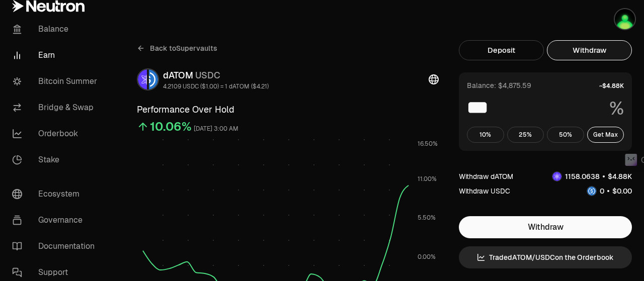 This screenshot has height=281, width=644. What do you see at coordinates (56, 81) in the screenshot?
I see `a: Bitcoin Summer` at bounding box center [56, 81].